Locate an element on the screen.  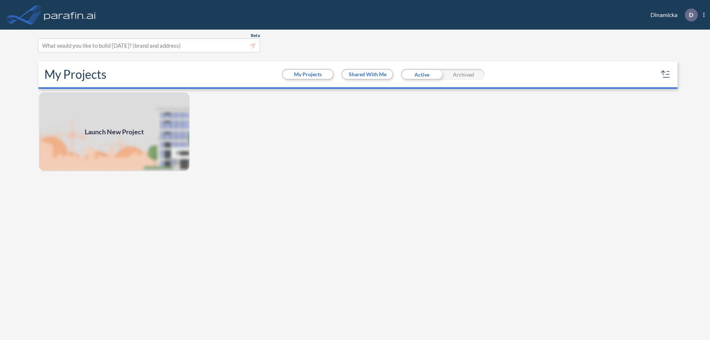
button: Shared With Me is located at coordinates (367, 74).